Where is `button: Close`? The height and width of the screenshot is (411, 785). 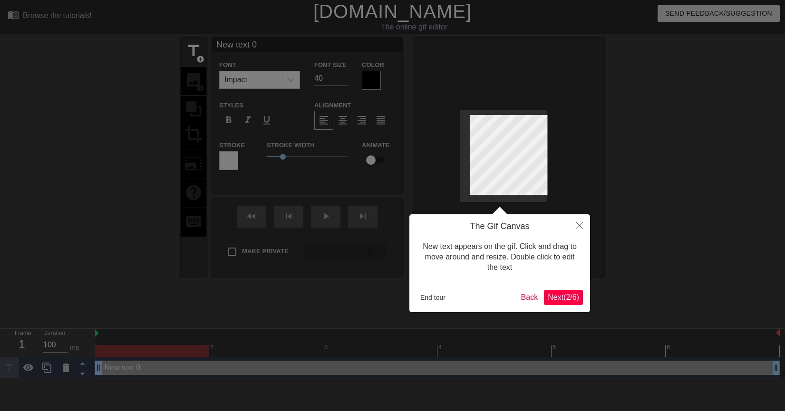
button: Close is located at coordinates (580, 225).